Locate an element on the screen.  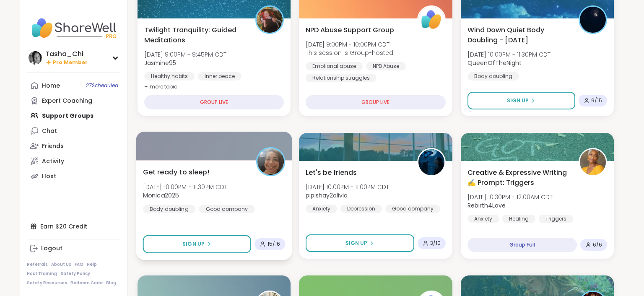
a: FAQ is located at coordinates (79, 265).